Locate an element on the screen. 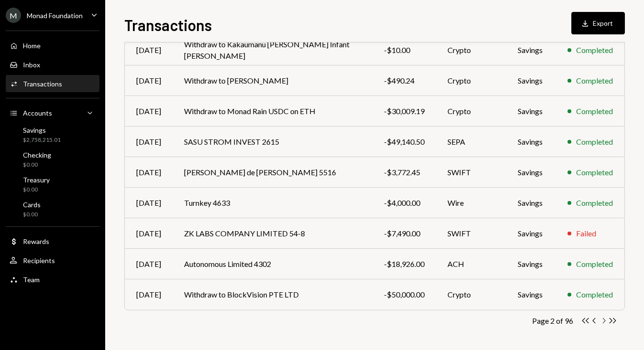  div: -$490.24 is located at coordinates (404, 81).